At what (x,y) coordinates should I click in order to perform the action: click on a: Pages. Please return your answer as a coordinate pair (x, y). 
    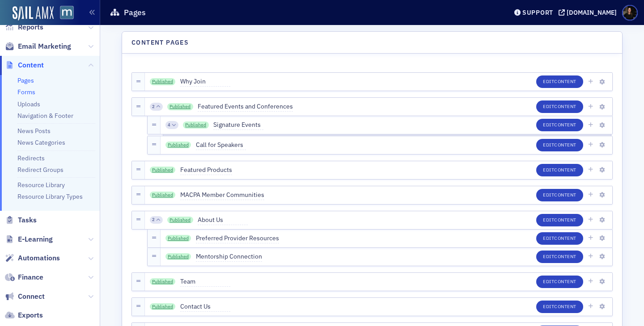
    Looking at the image, I should click on (26, 80).